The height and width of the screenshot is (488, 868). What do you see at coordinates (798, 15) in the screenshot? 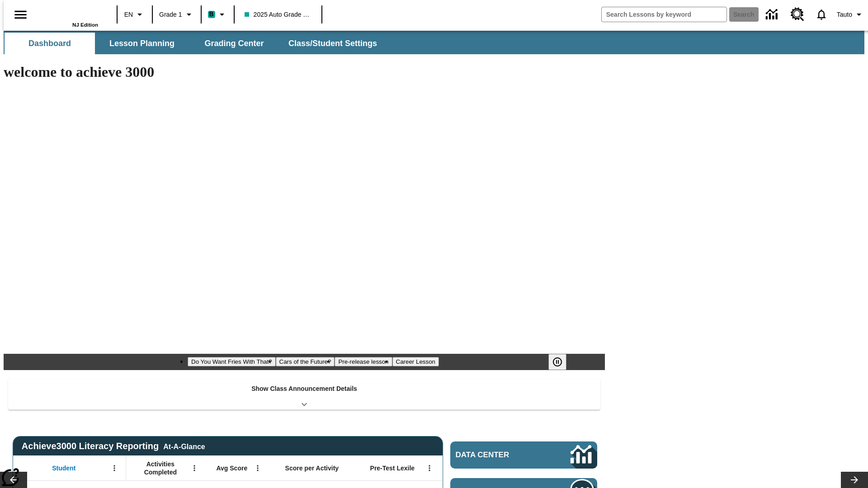
I see `a: Resource Center, Will open in new tab` at bounding box center [798, 15].